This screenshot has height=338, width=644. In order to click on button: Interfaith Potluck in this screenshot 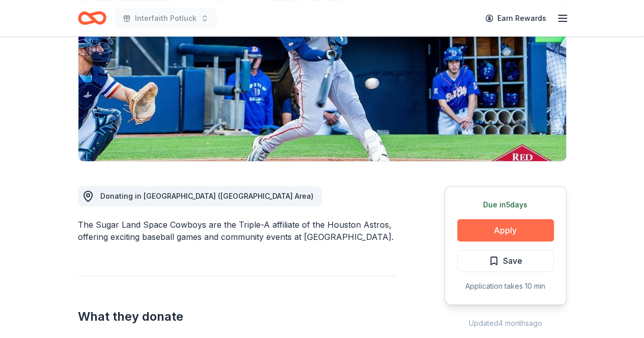, I will do `click(166, 18)`.